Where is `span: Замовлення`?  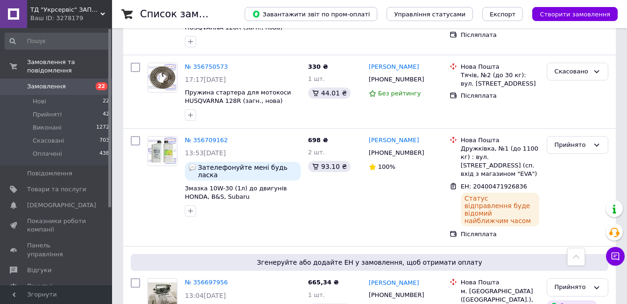
span: Замовлення is located at coordinates (46, 86).